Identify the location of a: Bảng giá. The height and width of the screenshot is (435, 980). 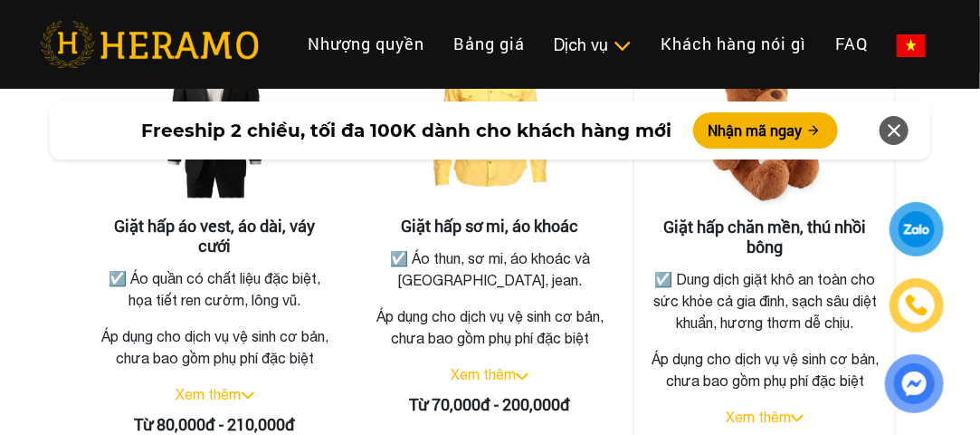
(489, 43).